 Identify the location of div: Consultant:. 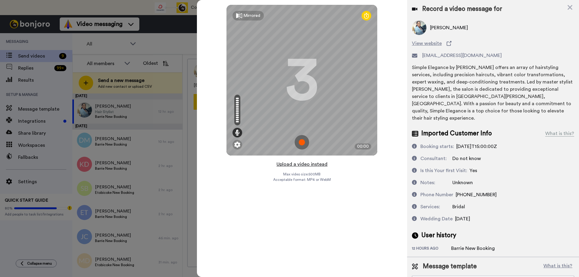
(433, 159).